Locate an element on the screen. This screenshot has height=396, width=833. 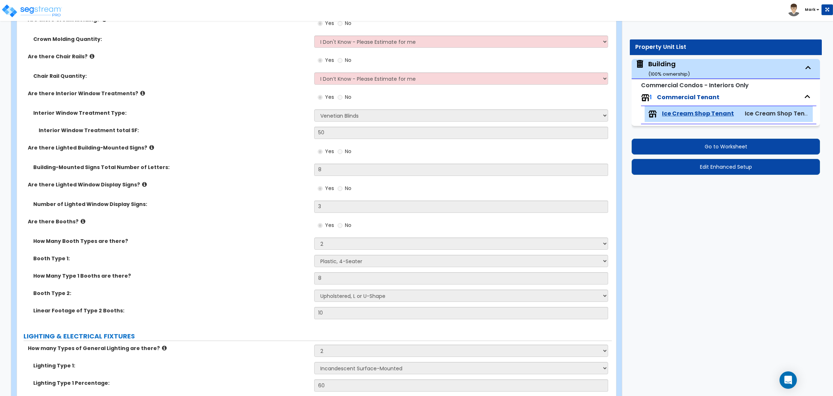
label: Number of Lighted Window Display Signs: is located at coordinates (171, 204).